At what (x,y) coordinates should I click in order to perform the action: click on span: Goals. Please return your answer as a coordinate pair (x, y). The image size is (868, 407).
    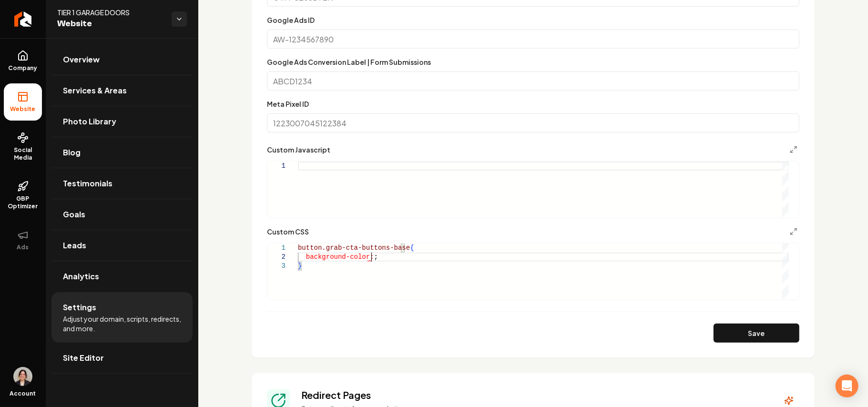
    Looking at the image, I should click on (74, 214).